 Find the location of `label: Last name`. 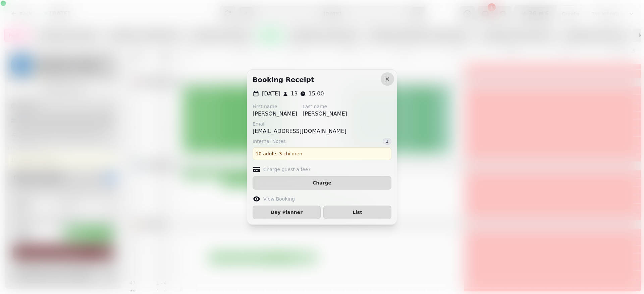

label: Last name is located at coordinates (325, 106).